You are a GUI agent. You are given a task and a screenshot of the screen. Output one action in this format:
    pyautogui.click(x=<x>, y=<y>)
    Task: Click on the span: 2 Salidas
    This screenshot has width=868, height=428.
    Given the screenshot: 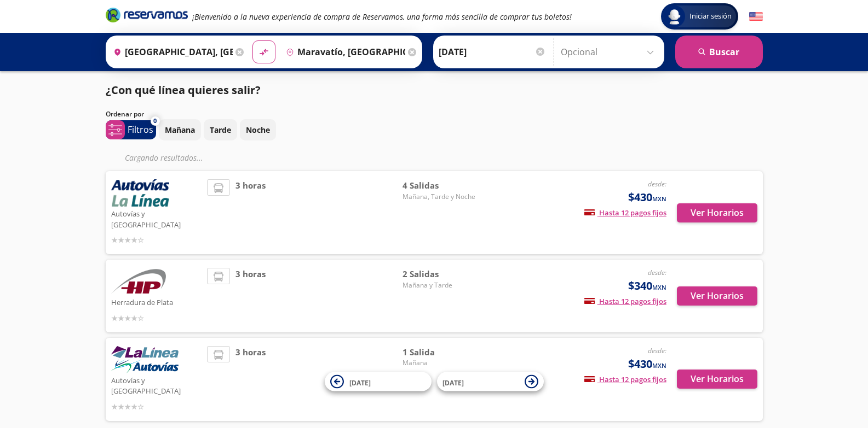 What is the action you would take?
    pyautogui.click(x=441, y=274)
    